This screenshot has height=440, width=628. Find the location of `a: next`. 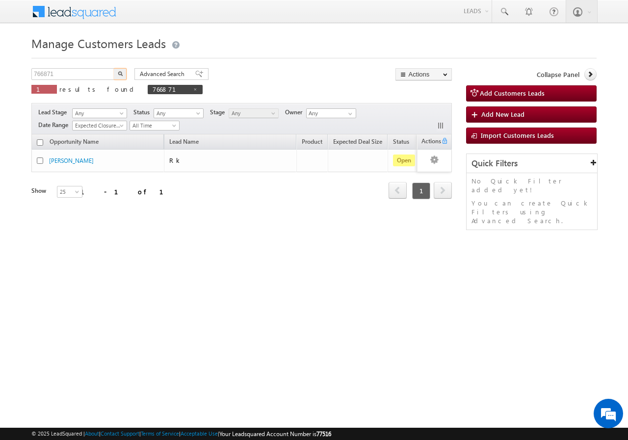

a: next is located at coordinates (443, 191).